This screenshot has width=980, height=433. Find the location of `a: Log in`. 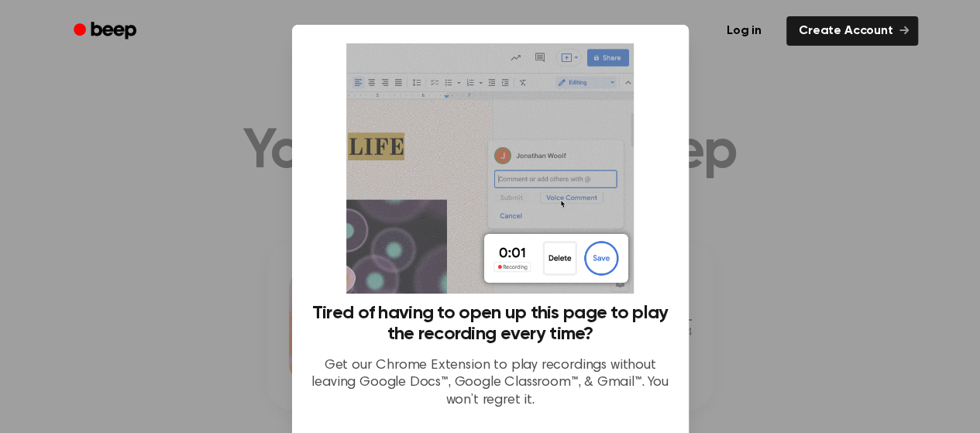

a: Log in is located at coordinates (744, 31).